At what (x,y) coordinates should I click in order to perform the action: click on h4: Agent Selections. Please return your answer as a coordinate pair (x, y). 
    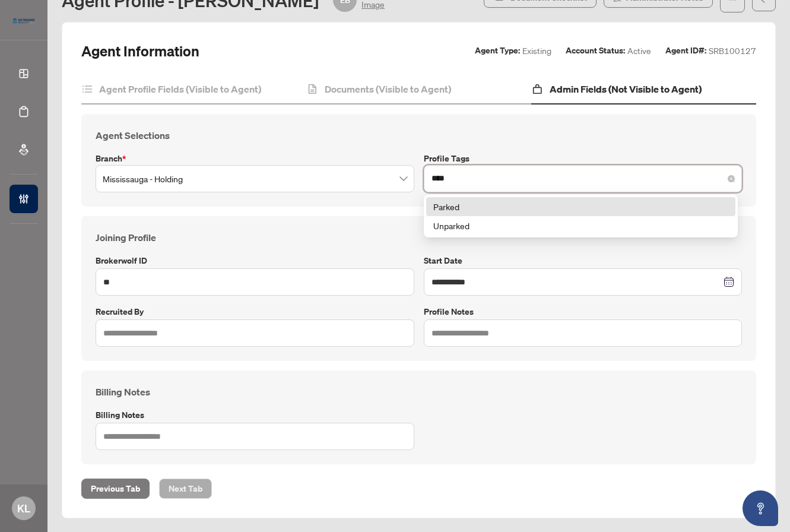
    Looking at the image, I should click on (419, 135).